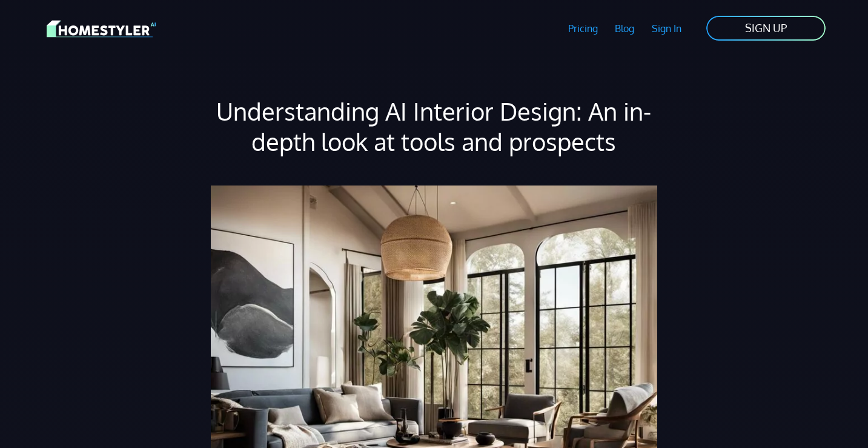 The width and height of the screenshot is (868, 448). What do you see at coordinates (434, 126) in the screenshot?
I see `h1: Understanding AI Interior Design: An in-depth look at tools and prospects` at bounding box center [434, 126].